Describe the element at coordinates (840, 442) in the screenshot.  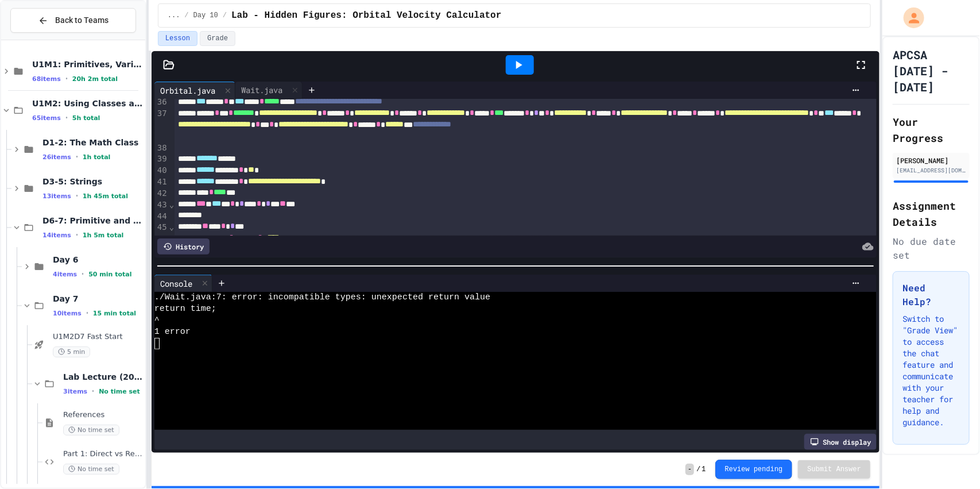
I see `div: Show display` at that location.